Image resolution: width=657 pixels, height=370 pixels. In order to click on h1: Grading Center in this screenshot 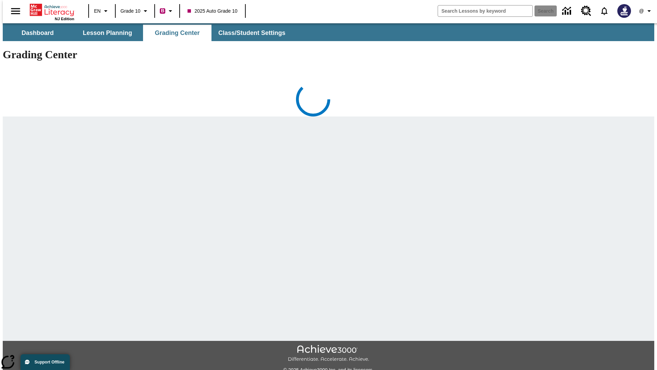, I will do `click(328, 54)`.